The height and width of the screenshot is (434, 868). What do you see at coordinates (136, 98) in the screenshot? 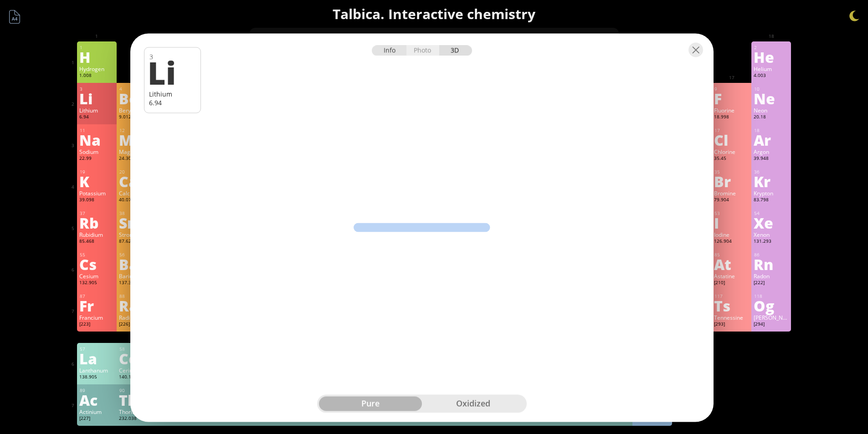
I see `div: Be` at bounding box center [136, 98].